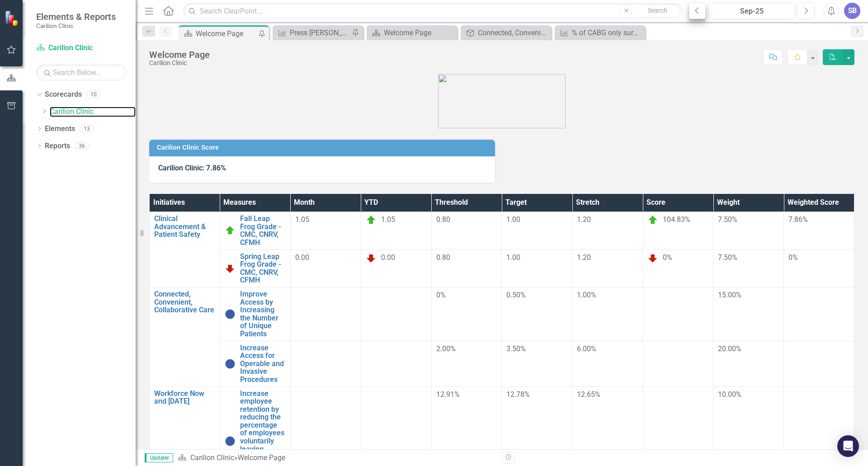 The image size is (868, 466). What do you see at coordinates (185, 226) in the screenshot?
I see `a: Clinical Advancement & Patient Safety` at bounding box center [185, 226].